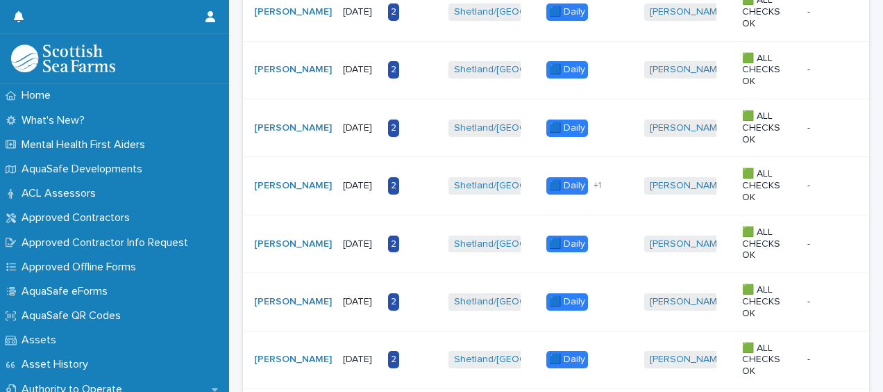 This screenshot has height=392, width=883. I want to click on p: AquaSafe eForms, so click(67, 291).